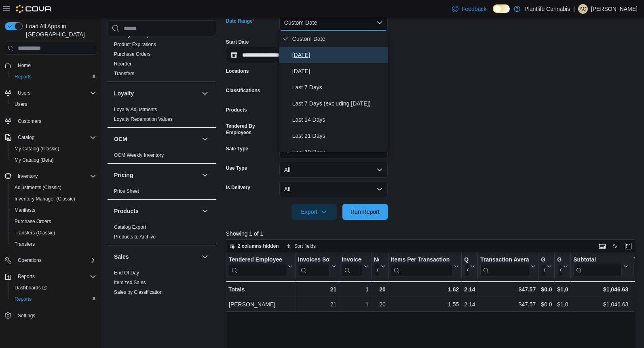  What do you see at coordinates (301, 246) in the screenshot?
I see `button: Sort fields` at bounding box center [301, 246].